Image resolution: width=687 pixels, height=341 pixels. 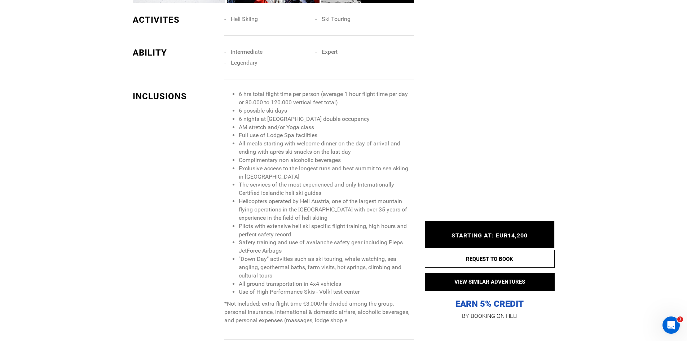 I want to click on li: Helicopters operated by Heli Austria, one of the largest mountain flying operations in the [GEOGR..., so click(x=326, y=209).